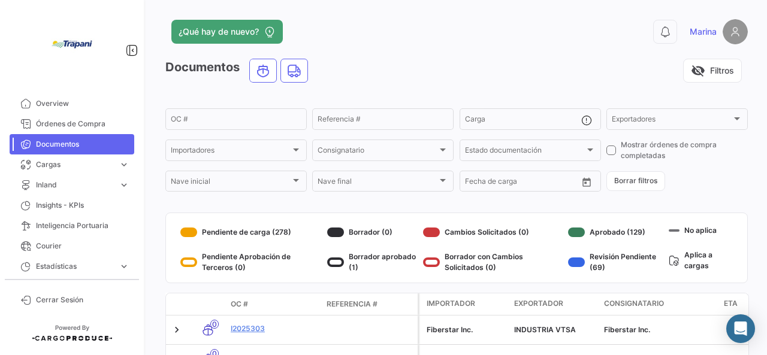 The image size is (767, 355). I want to click on a: I2025303, so click(274, 329).